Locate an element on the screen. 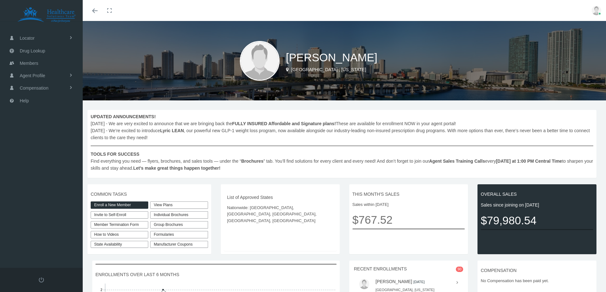  span: COMPENSATION is located at coordinates (537, 271).